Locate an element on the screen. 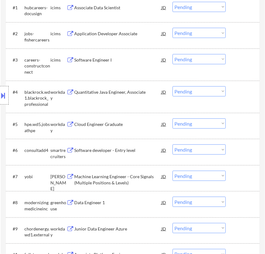 The width and height of the screenshot is (265, 254). div: #2 is located at coordinates (16, 34).